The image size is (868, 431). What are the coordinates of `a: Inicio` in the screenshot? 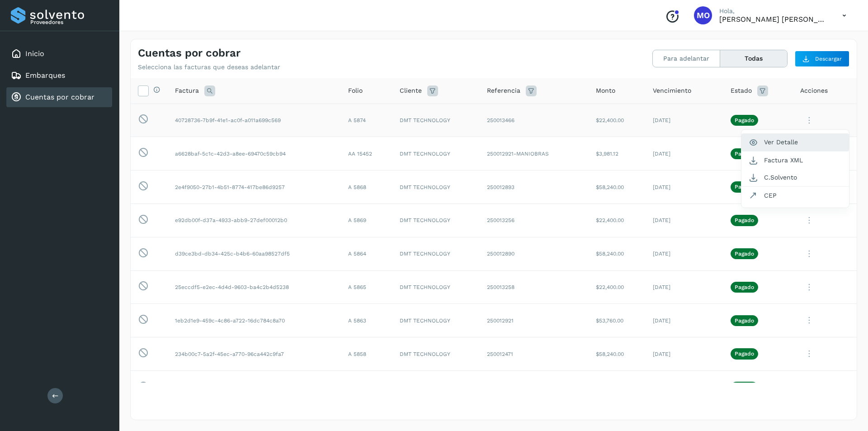 It's located at (35, 53).